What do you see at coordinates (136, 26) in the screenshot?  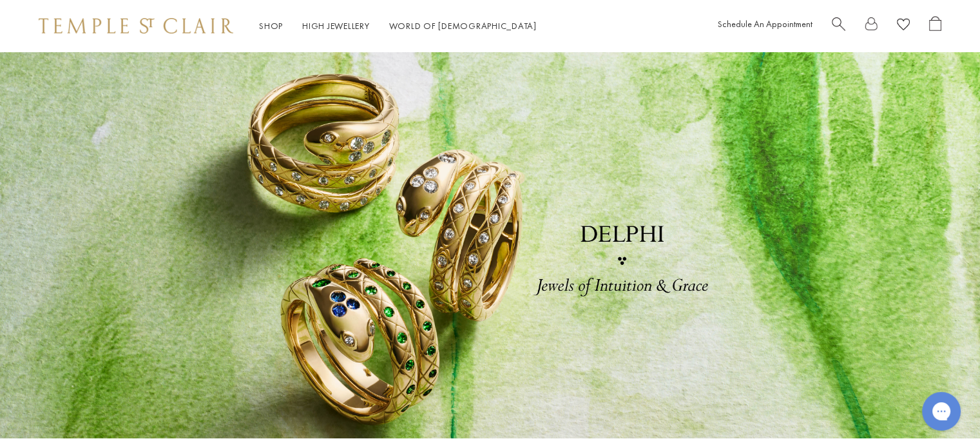 I see `img: Temple St. Clair` at bounding box center [136, 26].